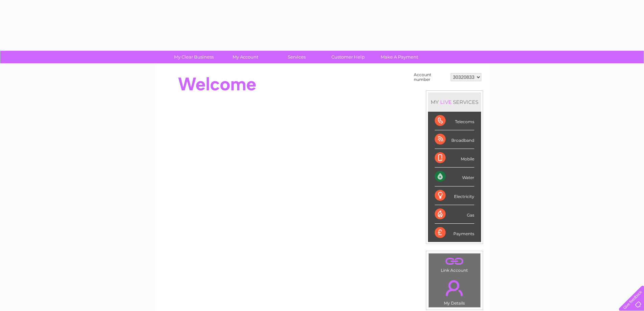  I want to click on div: Electricity, so click(455, 196).